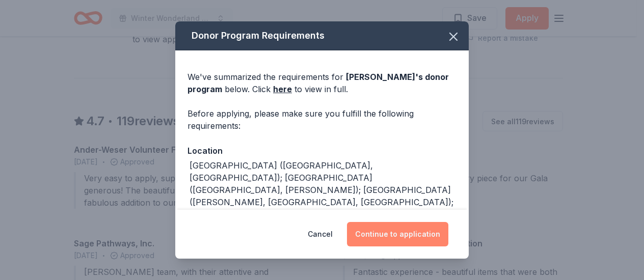 Image resolution: width=644 pixels, height=280 pixels. Describe the element at coordinates (322, 36) in the screenshot. I see `div: Donor Program Requirements` at that location.